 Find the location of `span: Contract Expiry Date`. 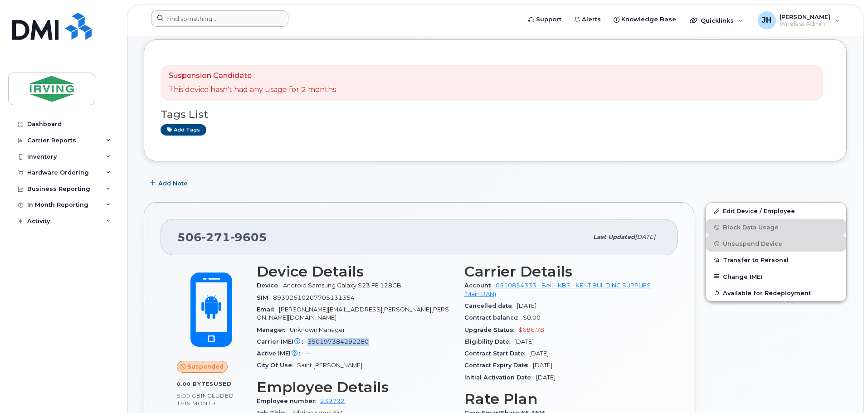

span: Contract Expiry Date is located at coordinates (498, 365).